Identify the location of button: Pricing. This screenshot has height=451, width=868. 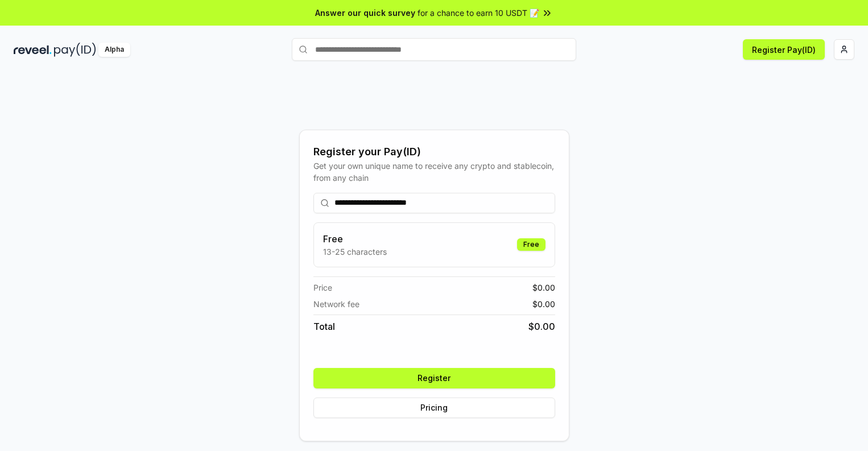
(434, 408).